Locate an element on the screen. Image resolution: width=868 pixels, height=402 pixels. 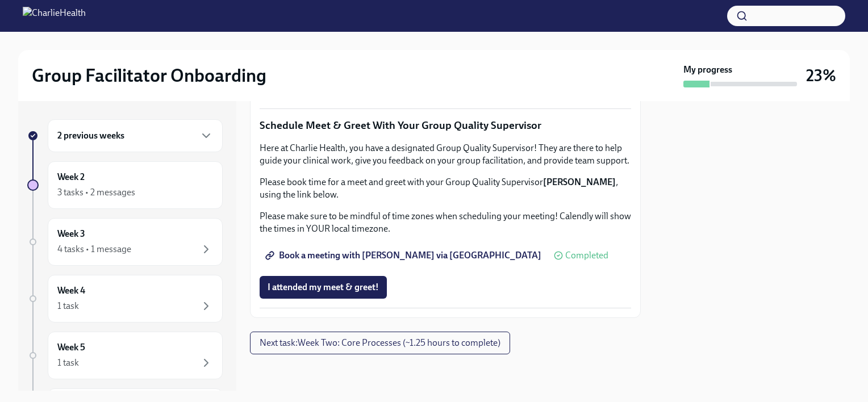
h6: Week 5 is located at coordinates (71, 347).